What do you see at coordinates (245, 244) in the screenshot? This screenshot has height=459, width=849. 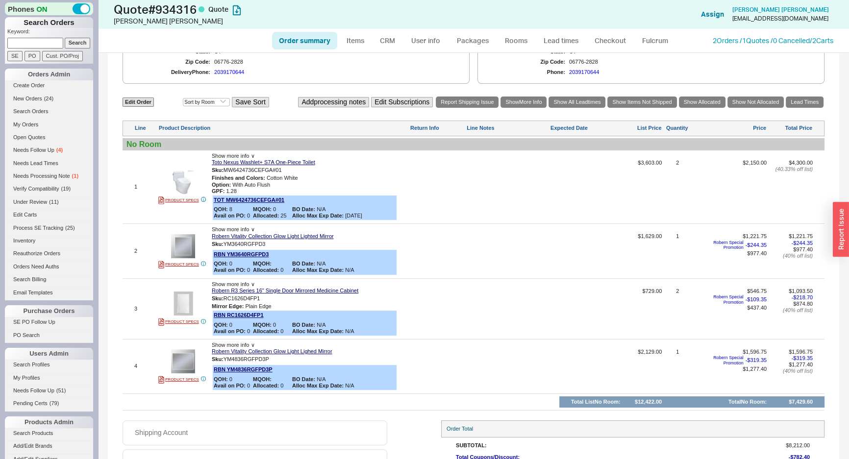 I see `span: YM3640RGFPD3` at bounding box center [245, 244].